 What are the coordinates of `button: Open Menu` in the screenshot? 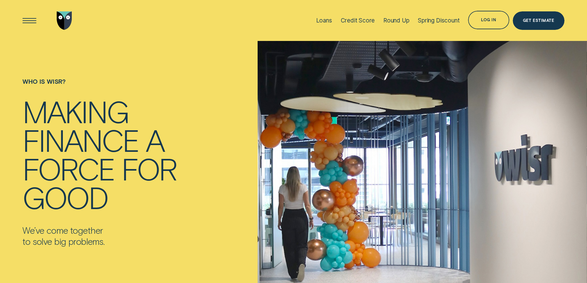 It's located at (30, 21).